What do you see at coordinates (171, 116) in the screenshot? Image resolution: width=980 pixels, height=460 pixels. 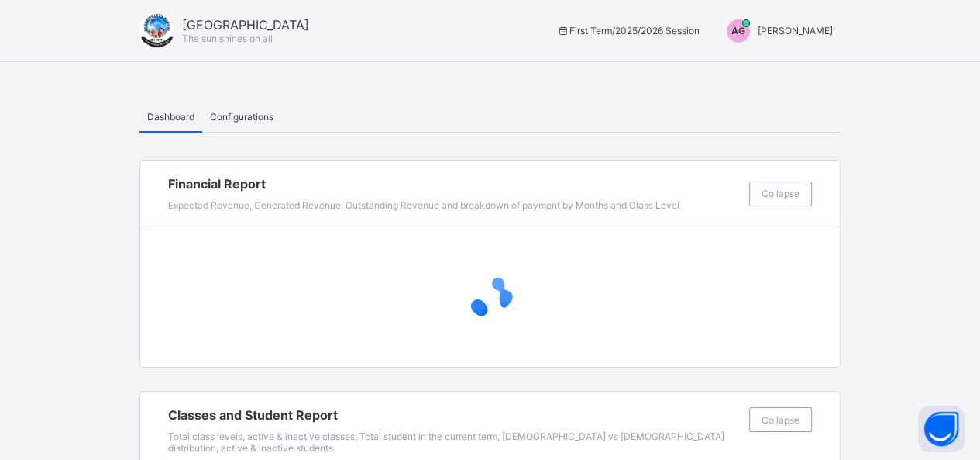 I see `span: Dashboard` at bounding box center [171, 116].